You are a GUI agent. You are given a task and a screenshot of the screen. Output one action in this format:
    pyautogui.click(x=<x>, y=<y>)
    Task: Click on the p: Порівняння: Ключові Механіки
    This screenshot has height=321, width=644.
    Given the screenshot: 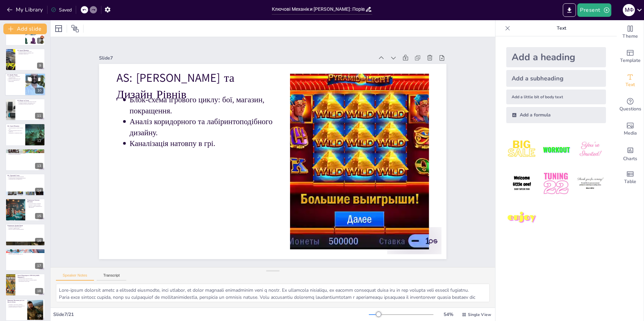 What is the action you would take?
    pyautogui.click(x=35, y=201)
    